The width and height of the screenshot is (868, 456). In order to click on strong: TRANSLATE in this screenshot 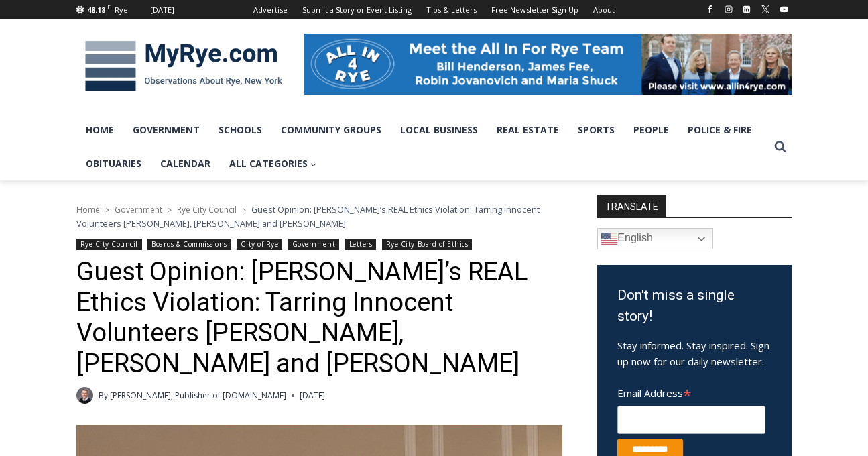, I will do `click(631, 206)`.